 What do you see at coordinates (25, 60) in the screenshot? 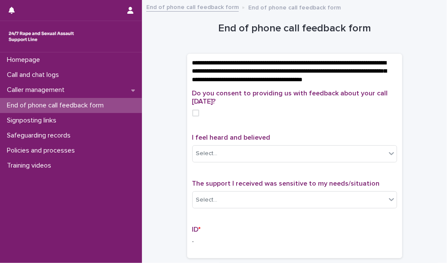
I see `p: Homepage` at bounding box center [25, 60].